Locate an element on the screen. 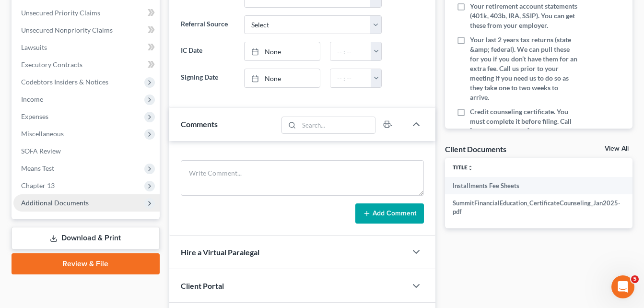  button: Add Comment is located at coordinates (389, 214).